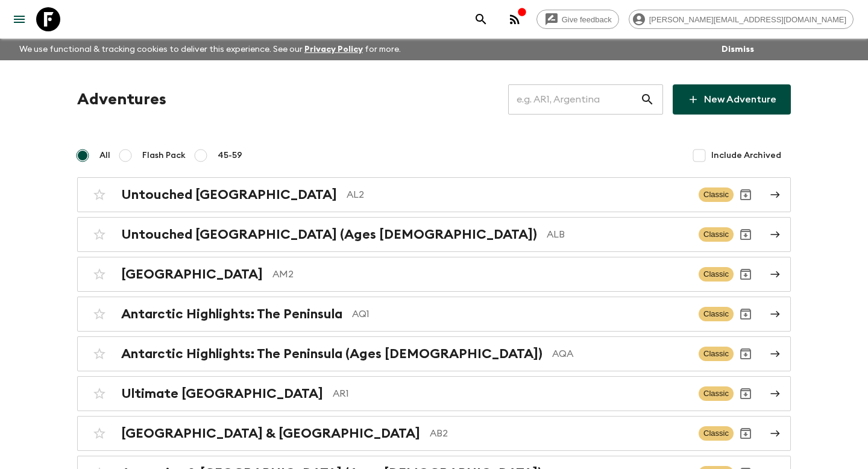 This screenshot has width=868, height=469. I want to click on button: Dismiss, so click(738, 49).